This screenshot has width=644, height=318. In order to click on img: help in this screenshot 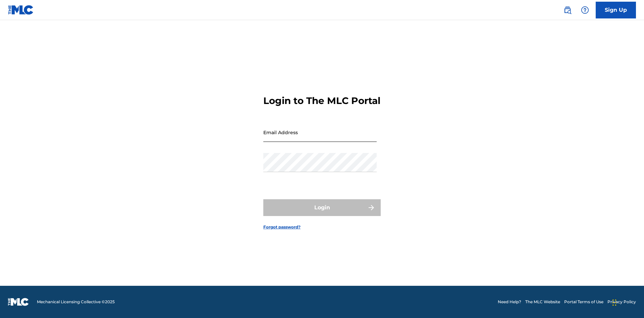, I will do `click(585, 10)`.